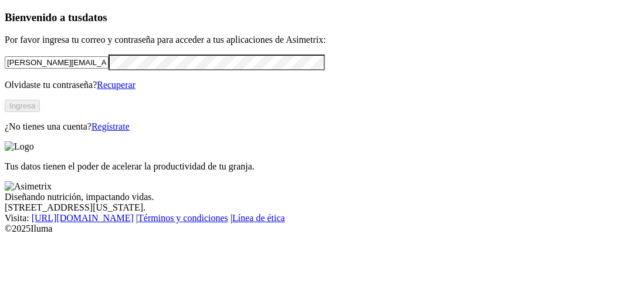 This screenshot has height=288, width=644. Describe the element at coordinates (57, 62) in the screenshot. I see `input: Tu correo` at that location.